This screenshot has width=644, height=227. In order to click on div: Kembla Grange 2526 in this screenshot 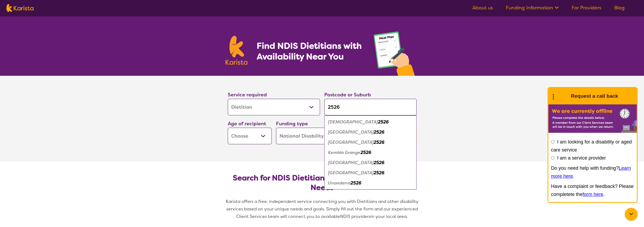, I will do `click(371, 153)`.